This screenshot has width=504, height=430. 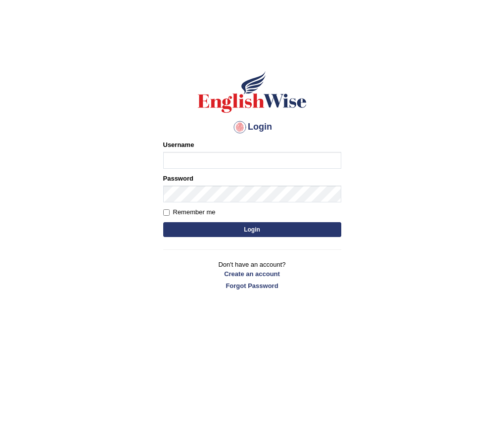 I want to click on a: Create an account, so click(x=252, y=274).